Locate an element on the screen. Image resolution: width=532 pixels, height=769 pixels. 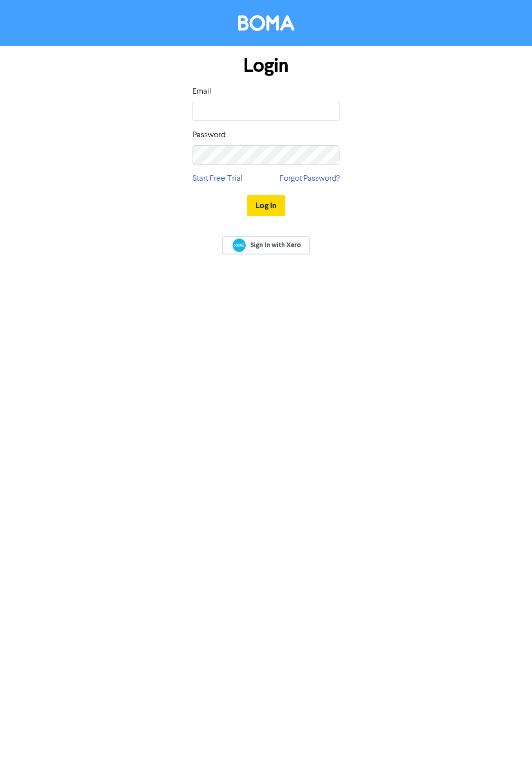
img: BOMA Logo is located at coordinates (266, 22).